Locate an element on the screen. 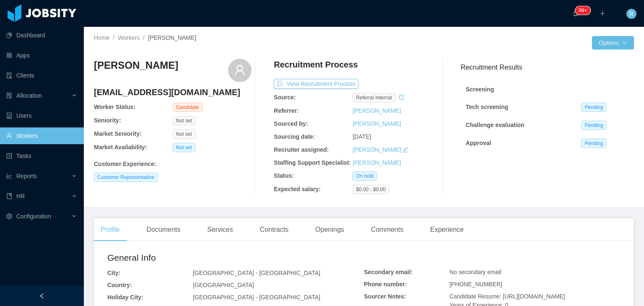 The width and height of the screenshot is (644, 306). a: icon: auditClients is located at coordinates (41, 76).